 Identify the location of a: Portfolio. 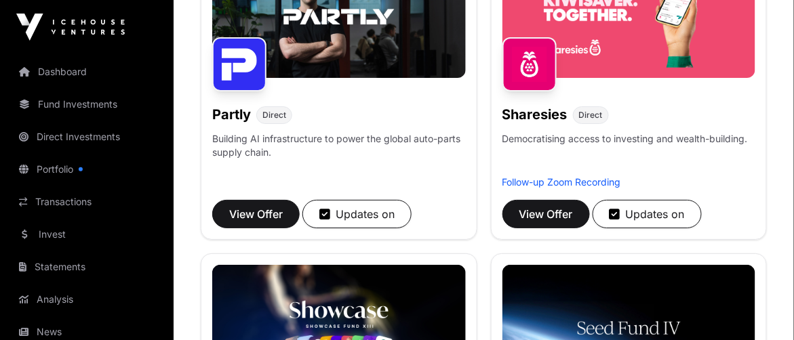
(87, 169).